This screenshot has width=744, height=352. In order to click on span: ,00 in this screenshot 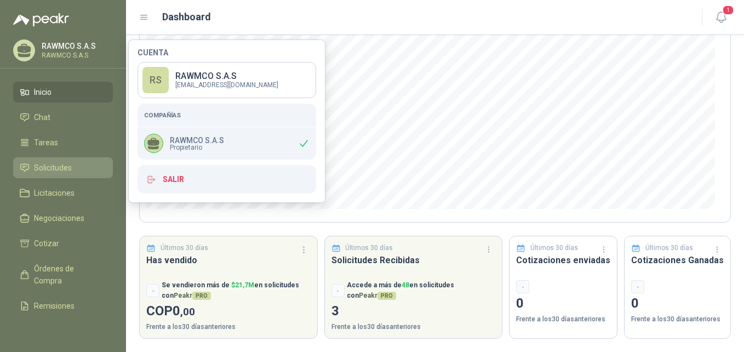, I will do `click(187, 311)`.